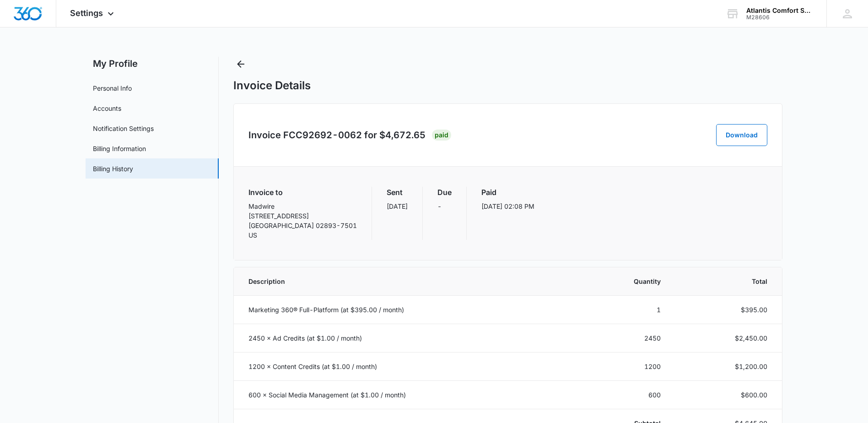 Image resolution: width=868 pixels, height=423 pixels. Describe the element at coordinates (303, 192) in the screenshot. I see `h3: Invoice to` at that location.